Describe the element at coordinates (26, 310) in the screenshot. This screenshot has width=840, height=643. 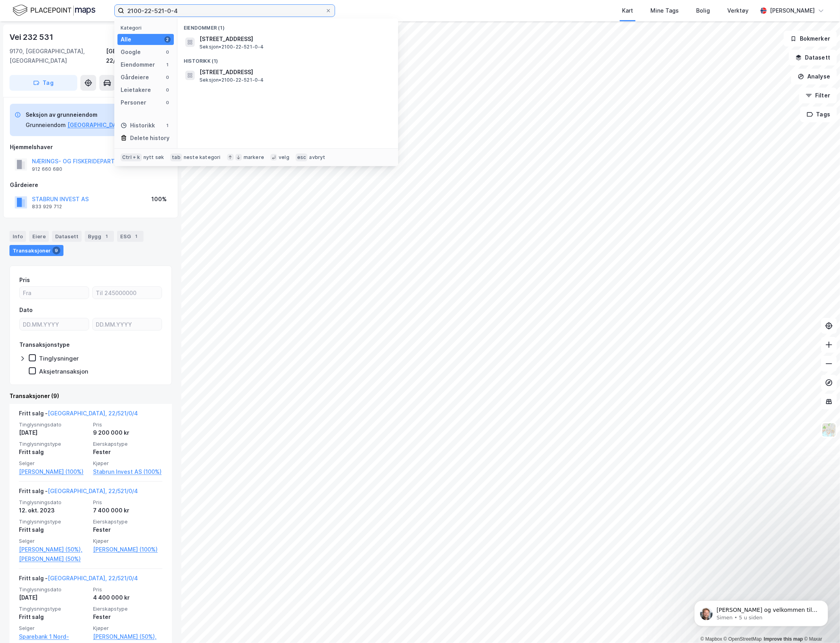
I see `div: Dato` at that location.